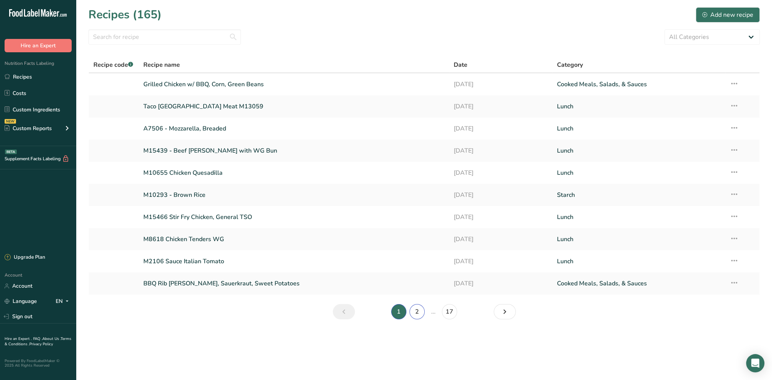  I want to click on span: Category, so click(570, 65).